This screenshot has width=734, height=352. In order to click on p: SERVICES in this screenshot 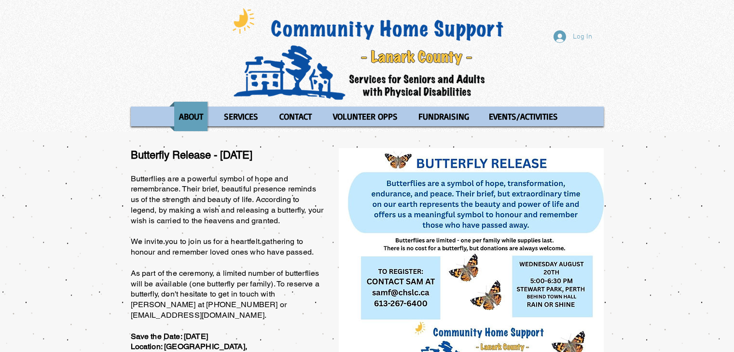, I will do `click(241, 116)`.